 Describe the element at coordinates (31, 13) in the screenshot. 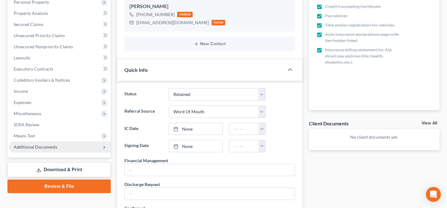

I see `span: Property Analysis` at that location.